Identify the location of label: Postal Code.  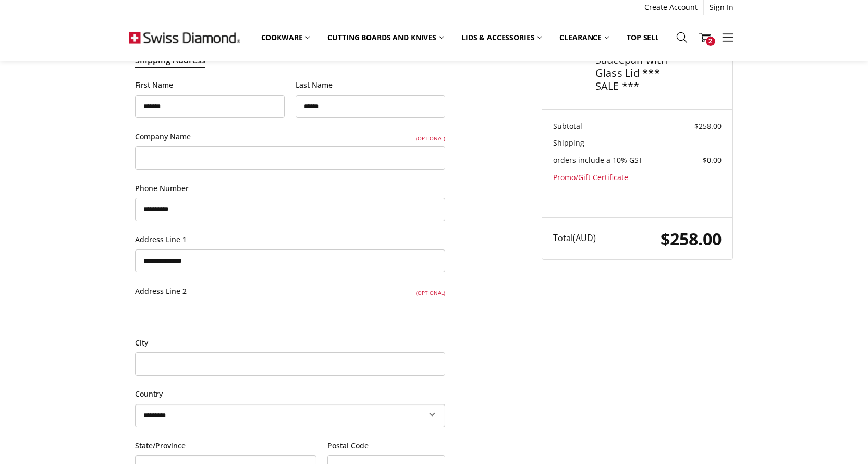
(386, 445).